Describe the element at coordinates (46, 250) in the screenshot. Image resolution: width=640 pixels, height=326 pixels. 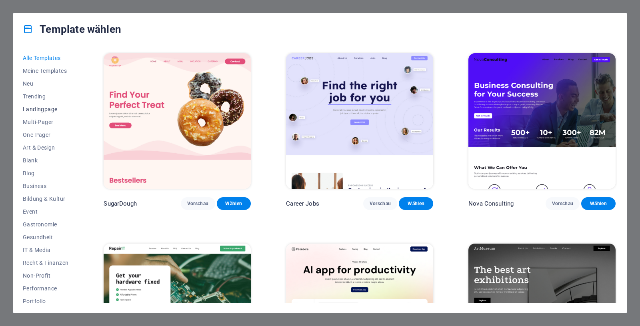
I see `button: IT & Media` at that location.